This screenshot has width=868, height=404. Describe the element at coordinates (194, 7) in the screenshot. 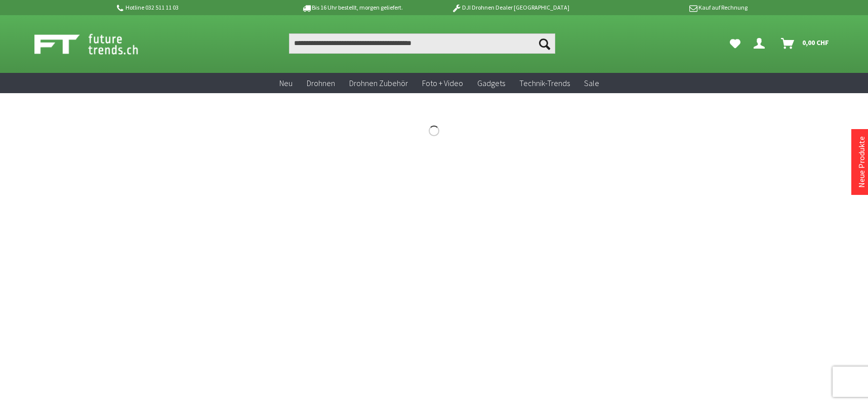

I see `p: Hotline 032 511 11 03` at that location.